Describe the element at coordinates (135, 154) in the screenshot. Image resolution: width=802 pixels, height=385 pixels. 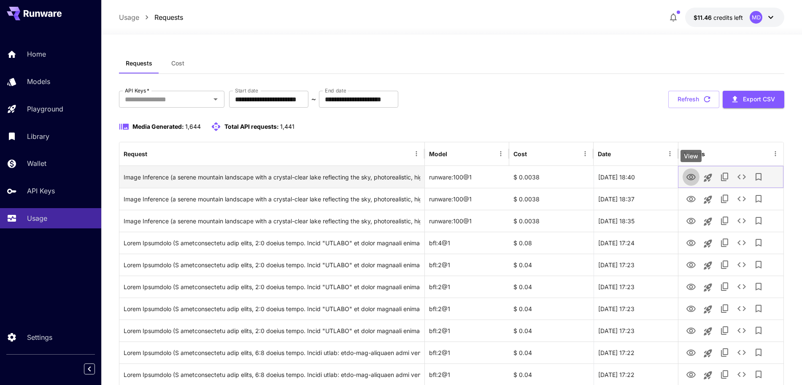
I see `div: Request` at that location.